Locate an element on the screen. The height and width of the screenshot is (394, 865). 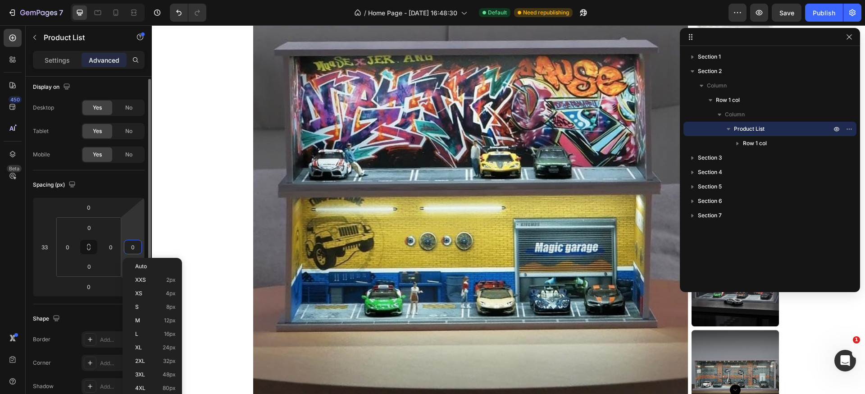
span: 2XL is located at coordinates (140, 361).